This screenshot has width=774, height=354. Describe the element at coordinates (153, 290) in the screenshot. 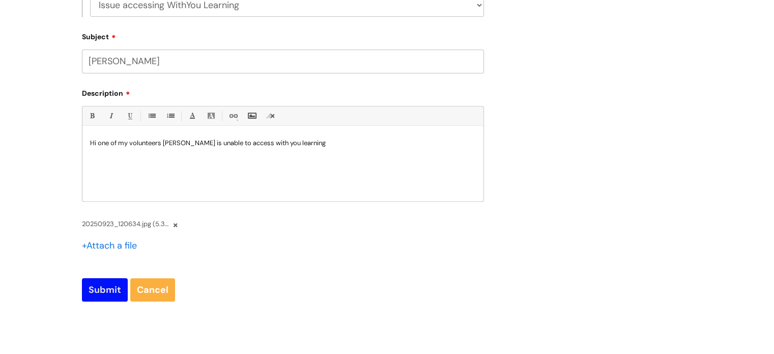

I see `a: Cancel` at that location.